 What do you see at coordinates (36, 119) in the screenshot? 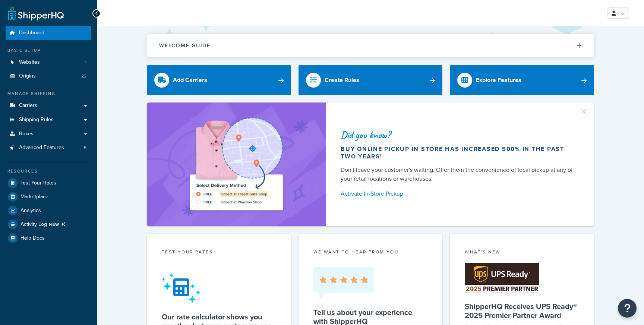
I see `span: Shipping Rules` at bounding box center [36, 119].